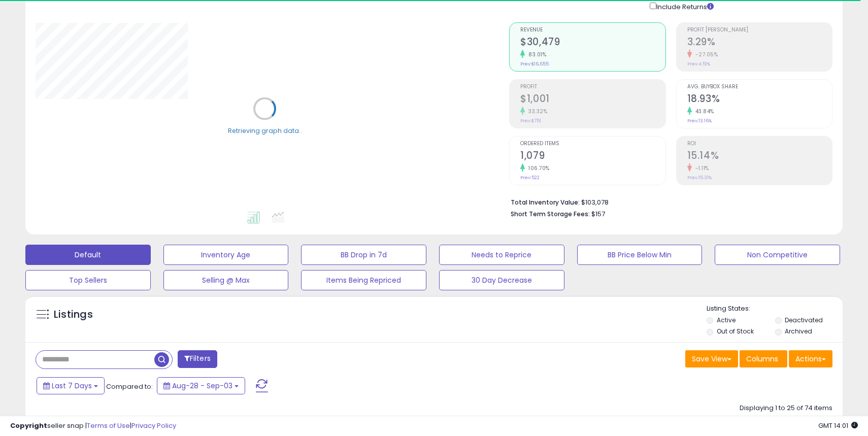 The width and height of the screenshot is (868, 436). Describe the element at coordinates (265, 131) in the screenshot. I see `div: Retrieving graph data..` at that location.